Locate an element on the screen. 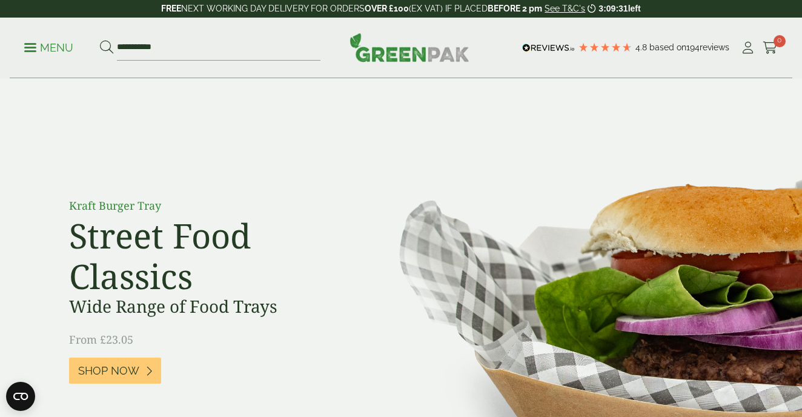 This screenshot has height=417, width=802. span: Based on is located at coordinates (668, 47).